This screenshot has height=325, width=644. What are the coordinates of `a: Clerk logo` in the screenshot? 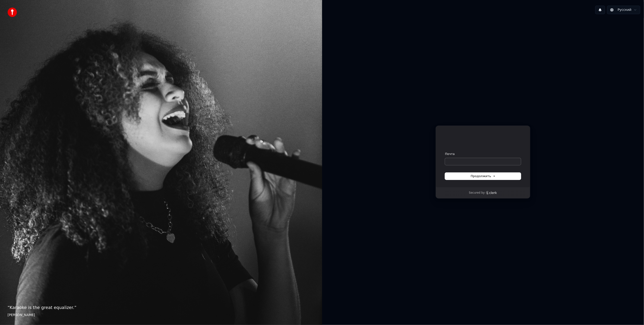 It's located at (491, 193).